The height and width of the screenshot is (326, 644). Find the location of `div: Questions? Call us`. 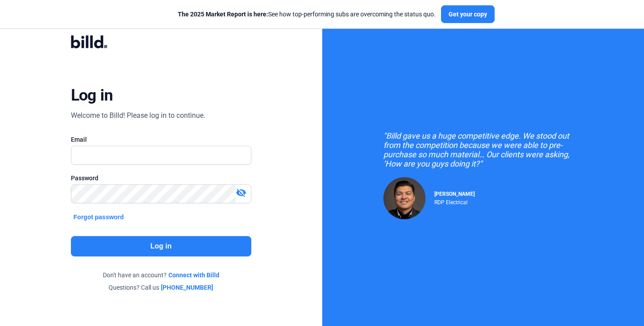

div: Questions? Call us is located at coordinates (161, 287).